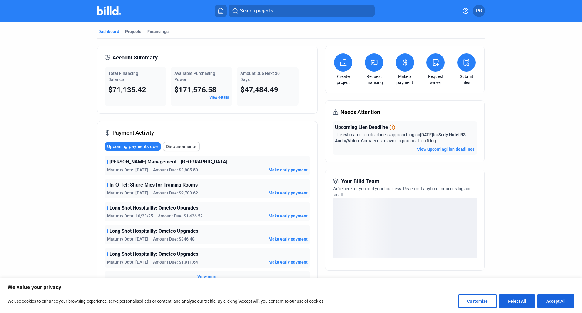  Describe the element at coordinates (360, 112) in the screenshot. I see `span: Needs Attention` at that location.